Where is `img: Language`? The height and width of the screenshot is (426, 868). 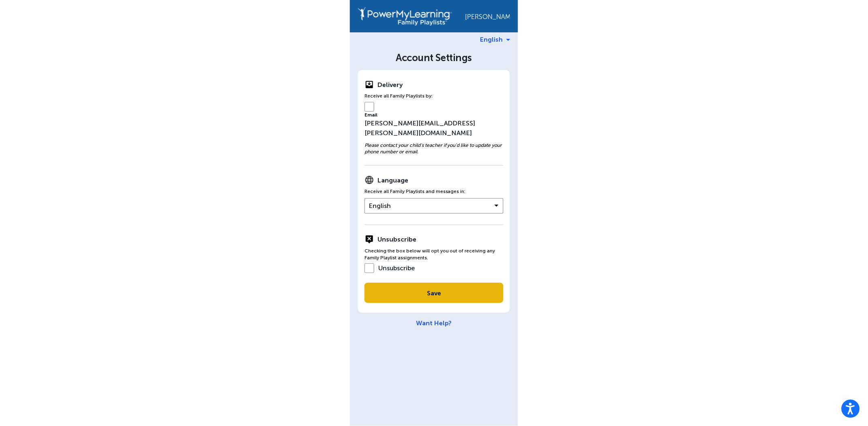
img: Language is located at coordinates (369, 180).